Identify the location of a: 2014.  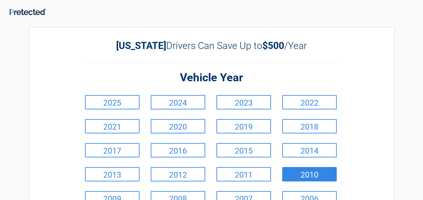
(309, 150).